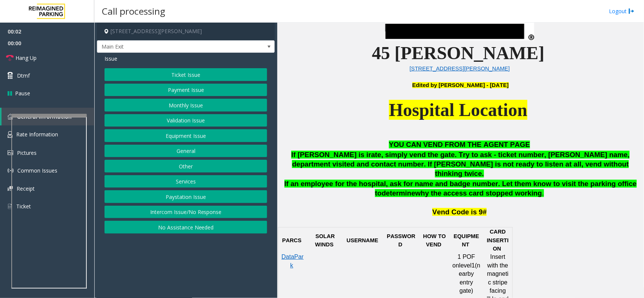  I want to click on span: HOW TO VEND, so click(435, 241).